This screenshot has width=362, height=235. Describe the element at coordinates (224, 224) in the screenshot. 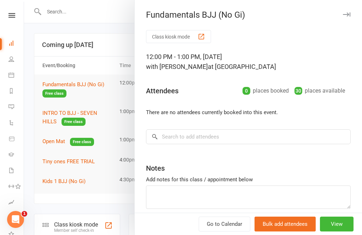

I see `a: Go to Calendar` at that location.